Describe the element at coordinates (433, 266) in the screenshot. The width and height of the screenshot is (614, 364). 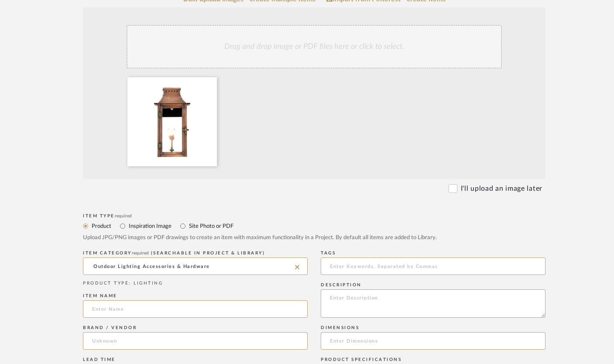
I see `input: Enter Keywords, Separated by Commas` at that location.